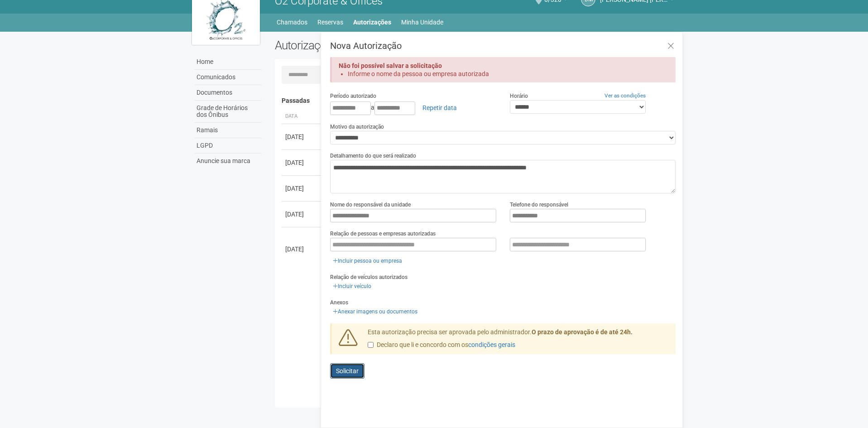 Image resolution: width=868 pixels, height=428 pixels. I want to click on a: Incluir veículo, so click(352, 287).